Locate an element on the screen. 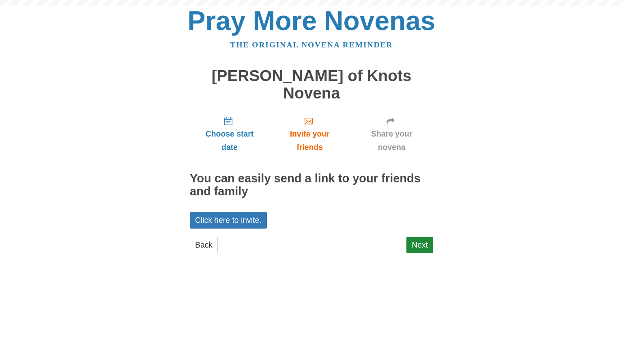  span: Choose start date is located at coordinates (229, 141).